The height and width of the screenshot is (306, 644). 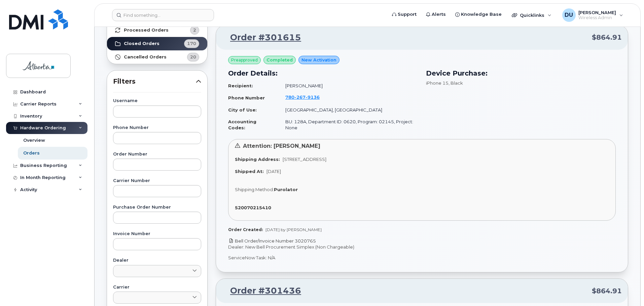 I want to click on strong: Closed Orders, so click(x=141, y=44).